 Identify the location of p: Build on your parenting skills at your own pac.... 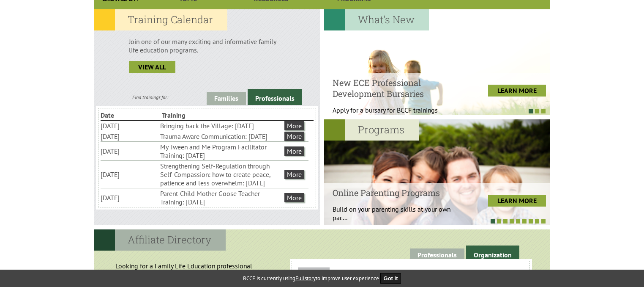
(396, 213).